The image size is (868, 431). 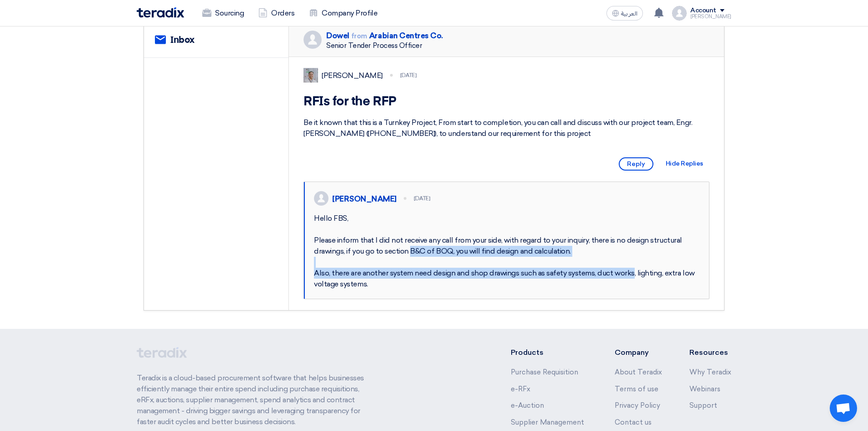 I want to click on a: Webinars, so click(x=704, y=389).